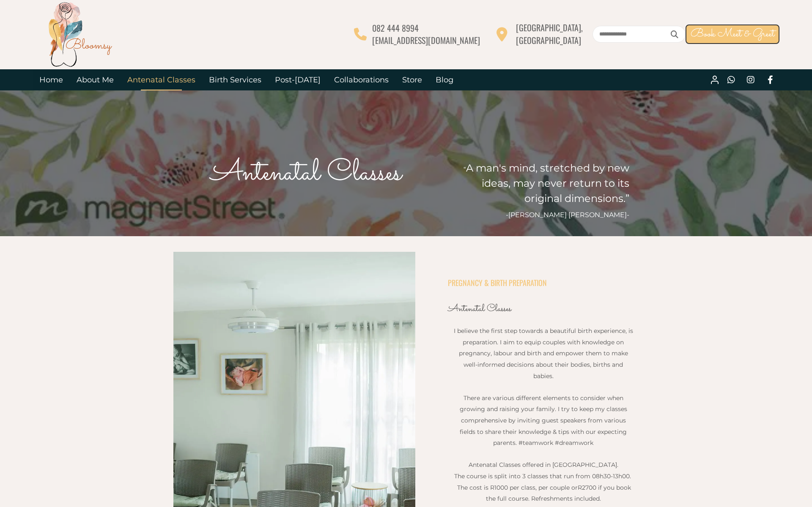 This screenshot has width=812, height=507. I want to click on a: Collaborations, so click(361, 80).